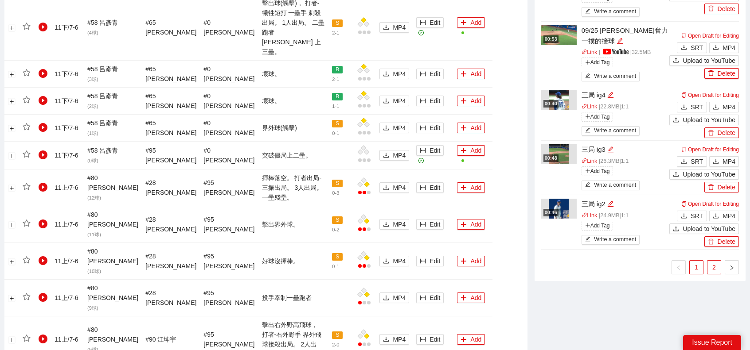  Describe the element at coordinates (584, 215) in the screenshot. I see `span: link` at that location.